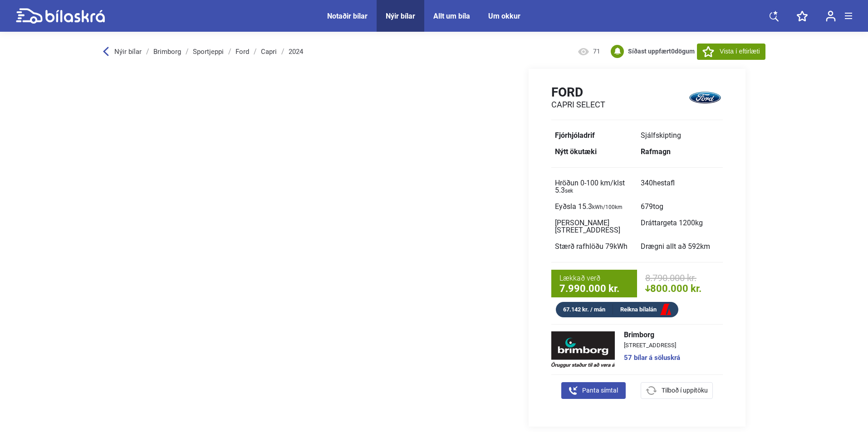  What do you see at coordinates (590, 186) in the screenshot?
I see `span: Hröðun 0-100 km/klst 5.3` at bounding box center [590, 186].